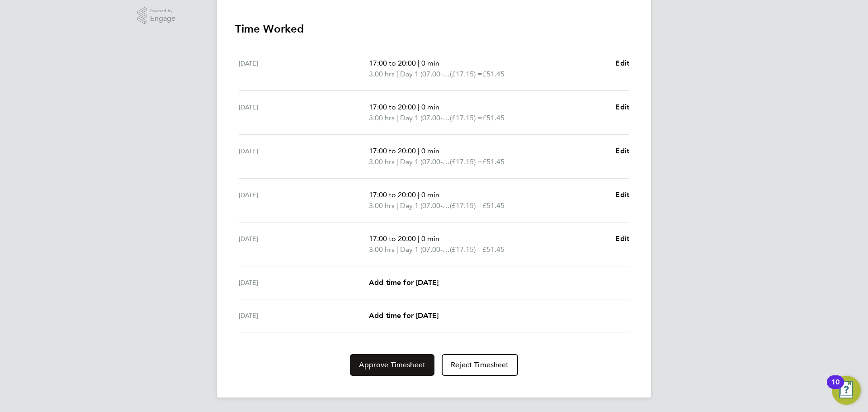  What do you see at coordinates (392, 365) in the screenshot?
I see `span: Approve Timesheet` at bounding box center [392, 365].